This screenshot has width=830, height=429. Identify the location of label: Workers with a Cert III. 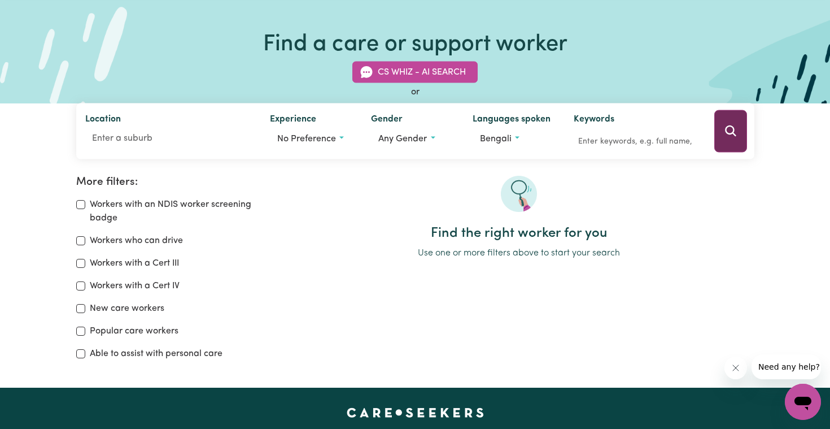
(134, 263).